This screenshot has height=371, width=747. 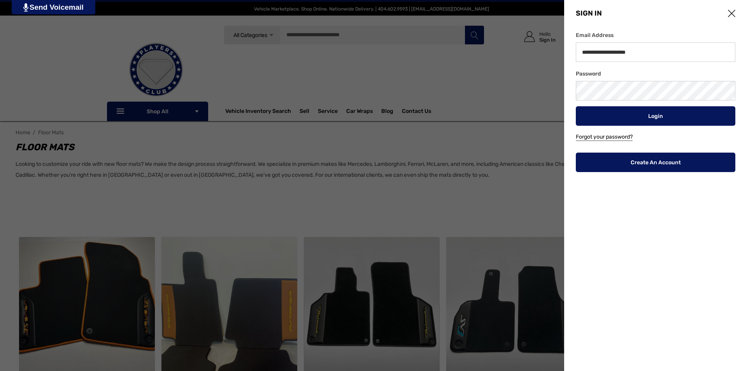 I want to click on button: Login, so click(x=656, y=116).